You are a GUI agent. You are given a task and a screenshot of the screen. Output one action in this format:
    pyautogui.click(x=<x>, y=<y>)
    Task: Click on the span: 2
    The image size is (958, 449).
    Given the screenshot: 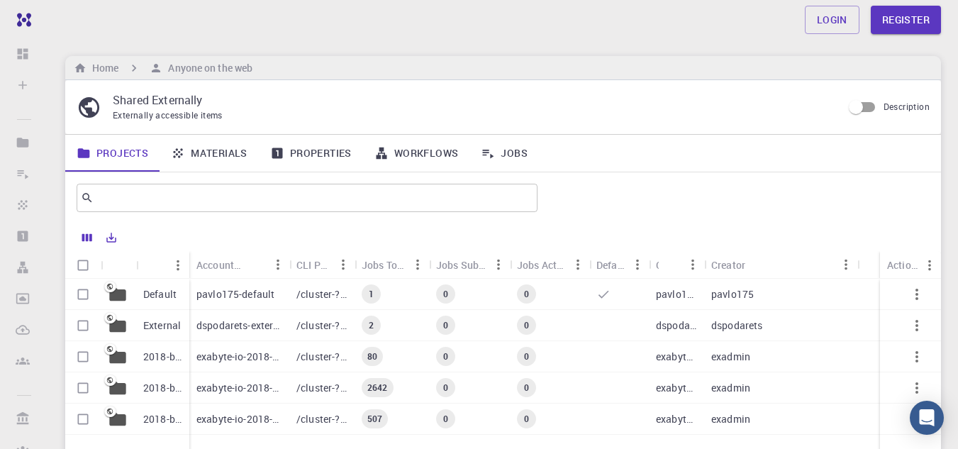 What is the action you would take?
    pyautogui.click(x=371, y=325)
    